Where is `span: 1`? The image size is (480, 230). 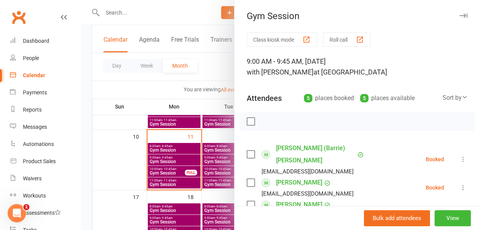
span: 1 is located at coordinates (26, 207).